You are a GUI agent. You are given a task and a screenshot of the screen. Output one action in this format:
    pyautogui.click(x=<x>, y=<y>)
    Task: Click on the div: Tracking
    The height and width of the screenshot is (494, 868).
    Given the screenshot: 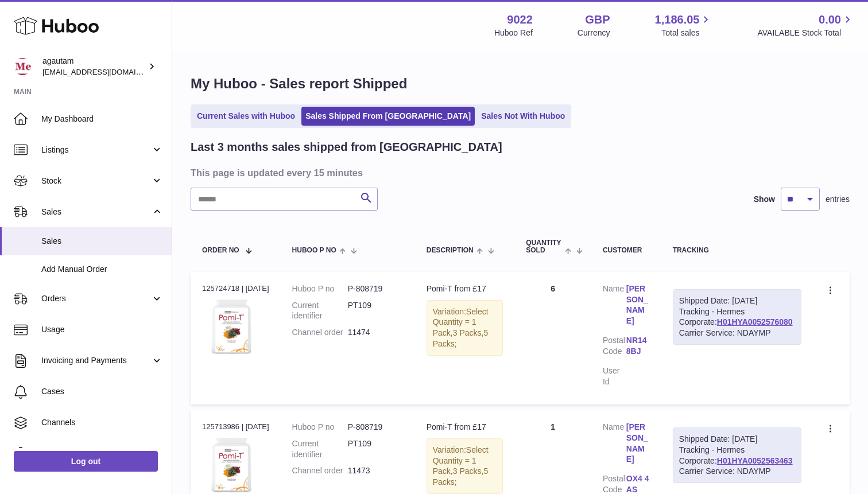 What is the action you would take?
    pyautogui.click(x=737, y=250)
    